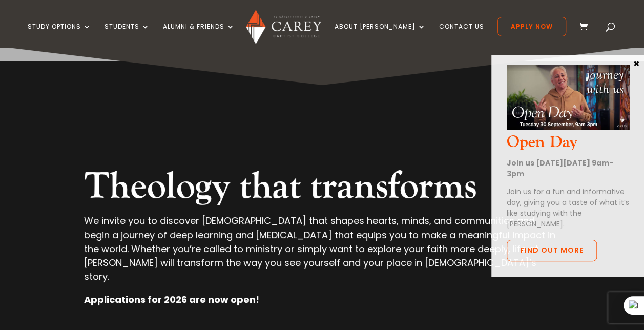 The image size is (644, 330). I want to click on h2: Theology that transforms, so click(322, 189).